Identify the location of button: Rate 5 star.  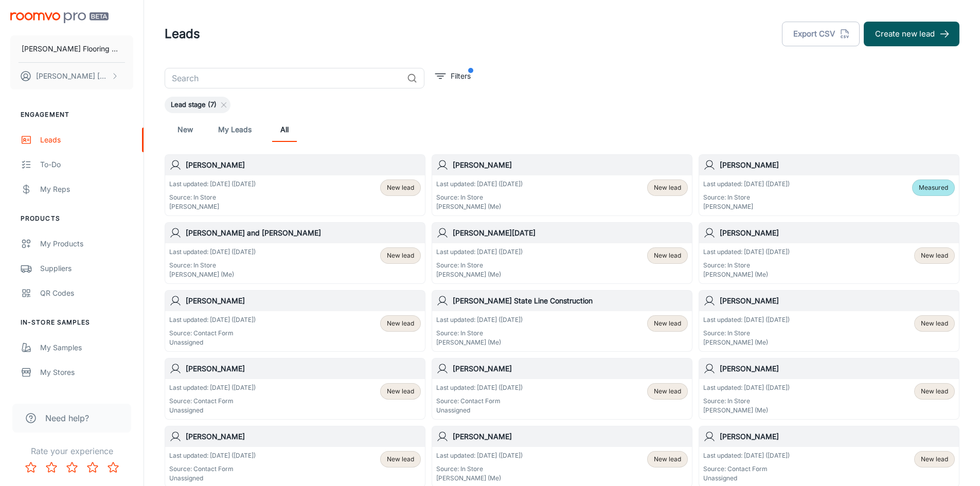
(113, 468).